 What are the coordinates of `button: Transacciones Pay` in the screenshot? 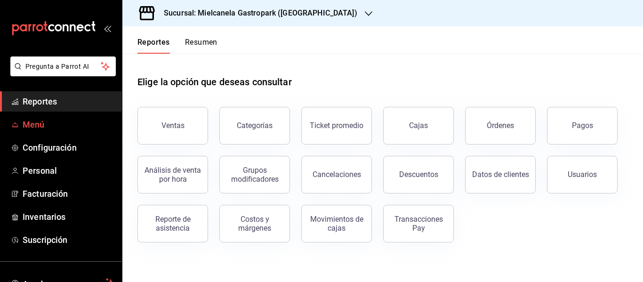 It's located at (419, 224).